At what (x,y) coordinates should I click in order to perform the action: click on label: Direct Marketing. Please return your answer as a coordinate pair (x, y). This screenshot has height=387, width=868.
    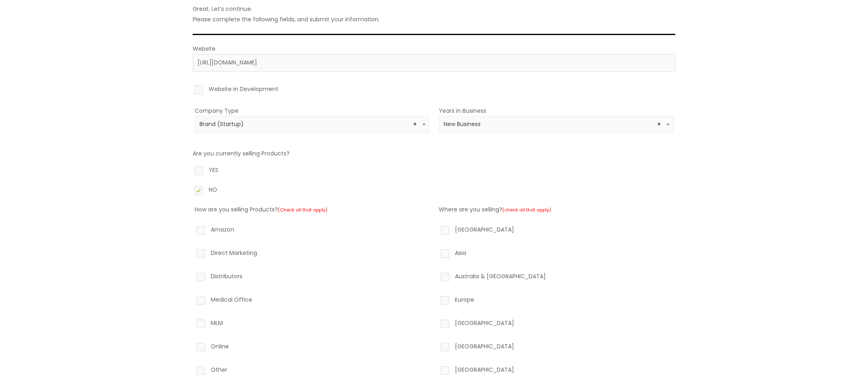
    Looking at the image, I should click on (311, 254).